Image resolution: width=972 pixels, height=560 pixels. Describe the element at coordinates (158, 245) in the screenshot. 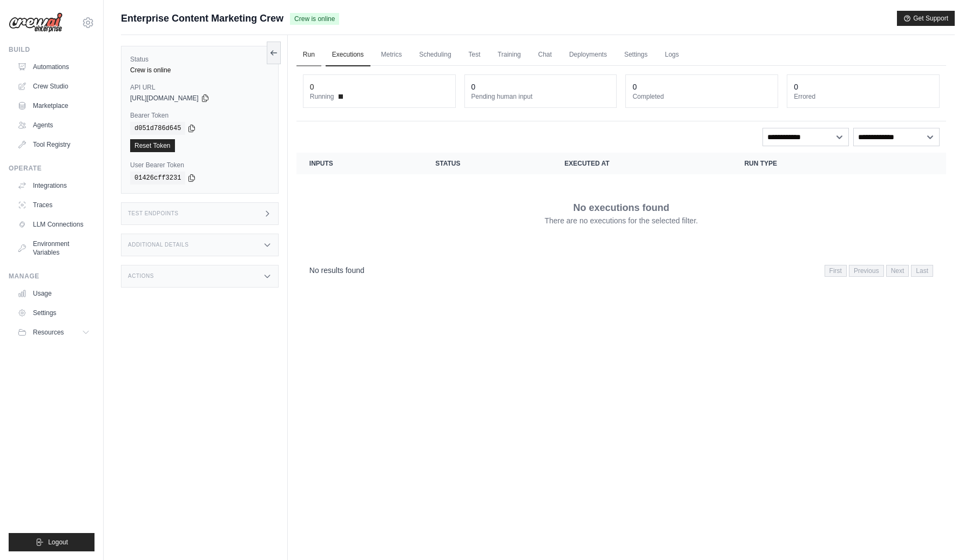

I see `h3: Additional Details` at that location.